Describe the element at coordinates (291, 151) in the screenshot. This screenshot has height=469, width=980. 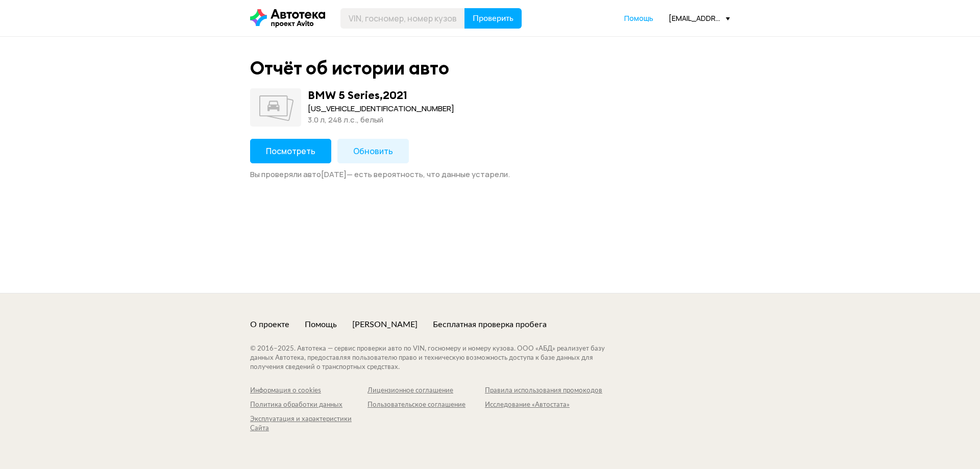
I see `span: Посмотреть` at that location.